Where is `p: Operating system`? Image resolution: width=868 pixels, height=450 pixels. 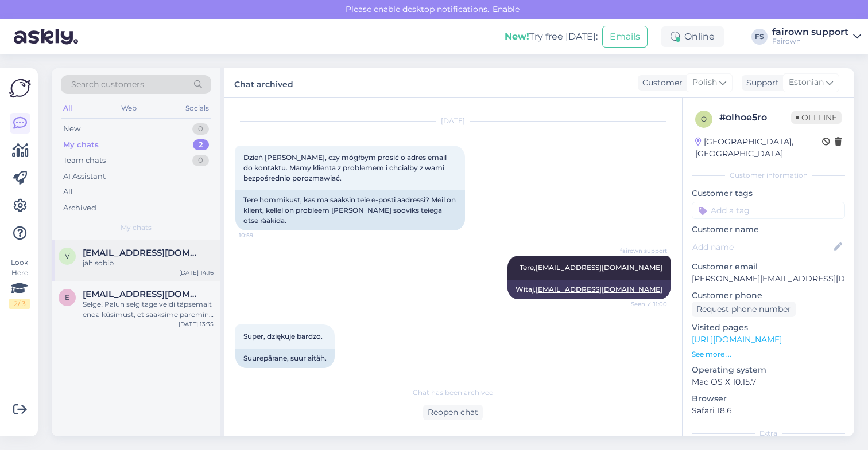
p: Operating system is located at coordinates (769, 370).